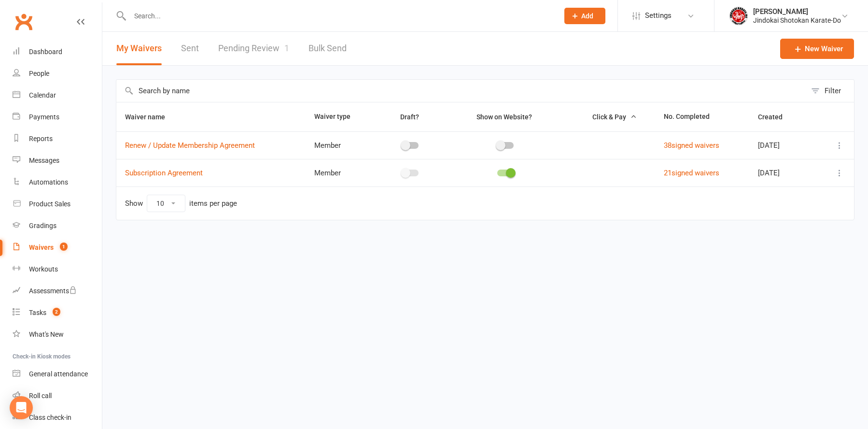  What do you see at coordinates (833, 91) in the screenshot?
I see `div: Filter` at bounding box center [833, 91].